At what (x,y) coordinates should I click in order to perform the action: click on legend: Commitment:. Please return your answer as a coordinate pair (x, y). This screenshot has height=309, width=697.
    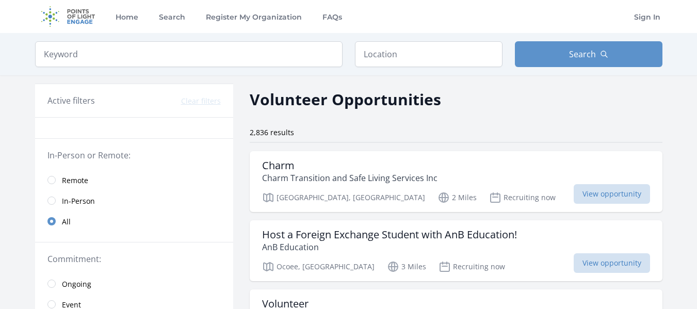
    Looking at the image, I should click on (134, 259).